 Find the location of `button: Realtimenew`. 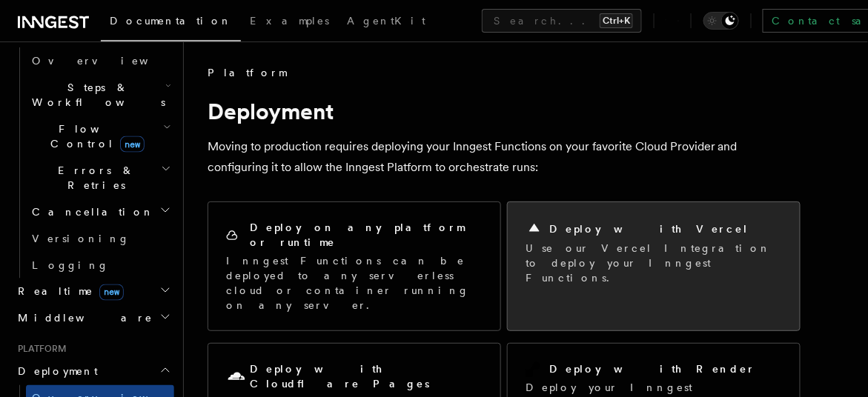

button: Realtimenew is located at coordinates (93, 292).